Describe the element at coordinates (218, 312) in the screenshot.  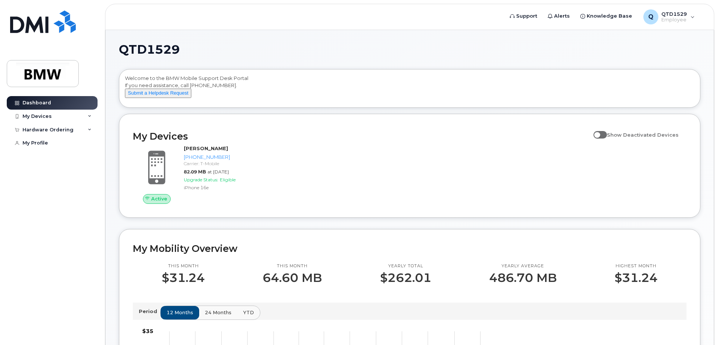
I see `span: 24 months` at that location.